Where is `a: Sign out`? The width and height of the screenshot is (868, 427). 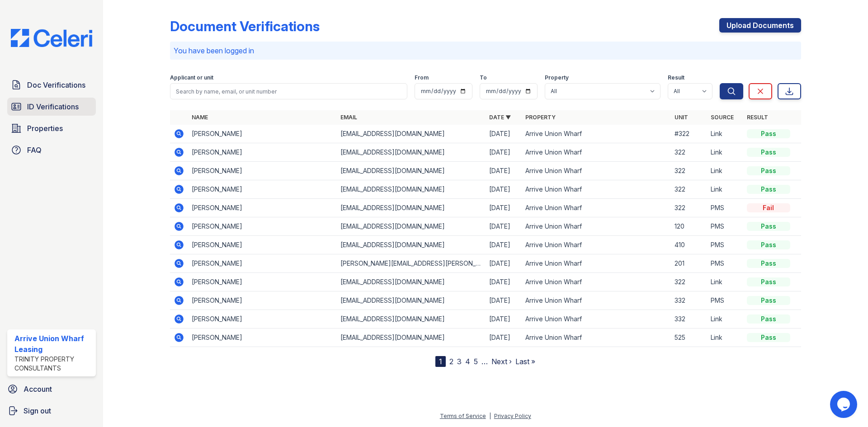 a: Sign out is located at coordinates (51, 411).